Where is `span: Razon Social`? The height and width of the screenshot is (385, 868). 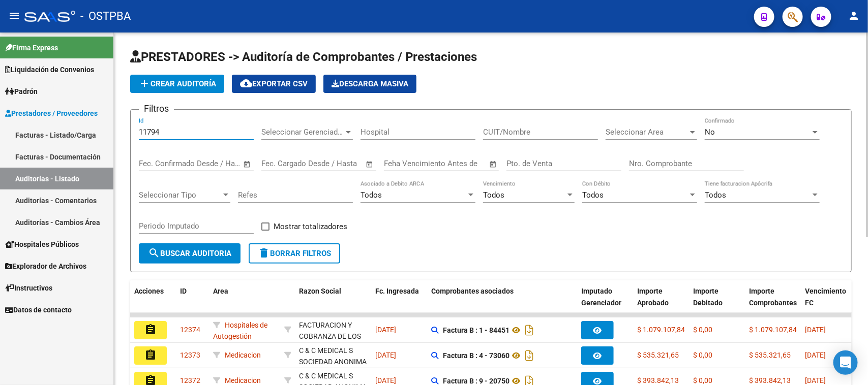
span: Razon Social is located at coordinates (320, 291).